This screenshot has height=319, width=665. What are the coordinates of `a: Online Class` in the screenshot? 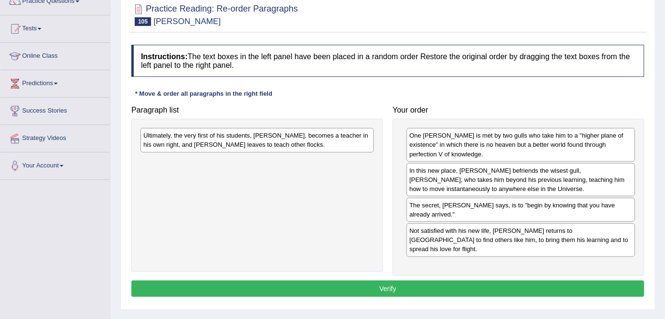 It's located at (55, 55).